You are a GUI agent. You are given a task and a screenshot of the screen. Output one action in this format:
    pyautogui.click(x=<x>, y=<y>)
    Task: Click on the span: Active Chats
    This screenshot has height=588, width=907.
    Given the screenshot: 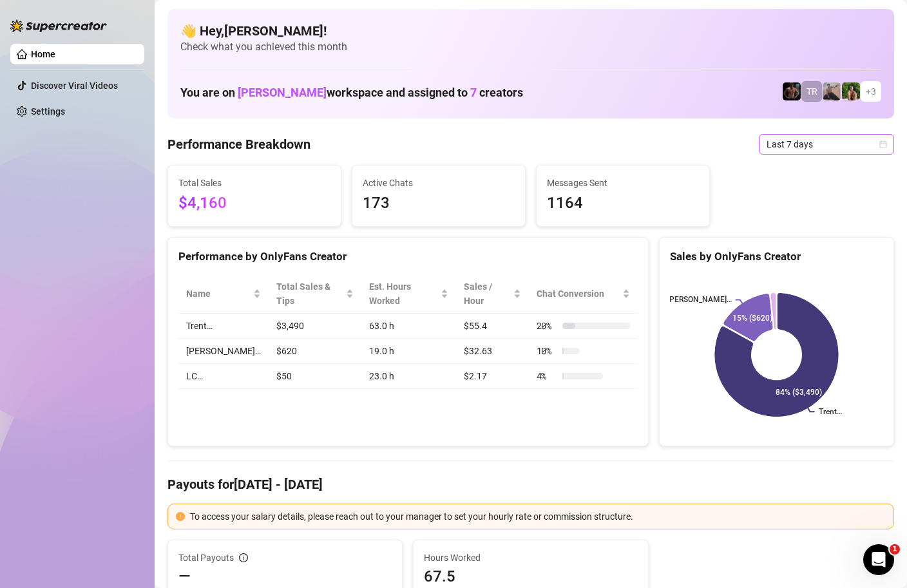 What is the action you would take?
    pyautogui.click(x=438, y=183)
    